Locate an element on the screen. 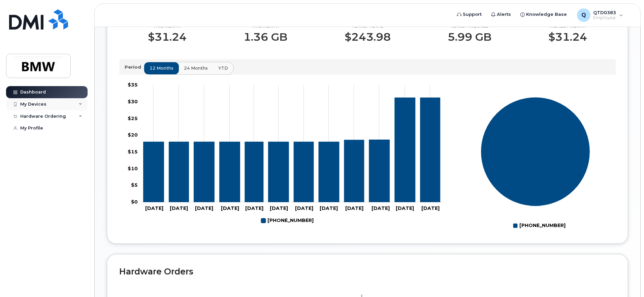 The image size is (644, 297). tspan: $15 is located at coordinates (133, 152).